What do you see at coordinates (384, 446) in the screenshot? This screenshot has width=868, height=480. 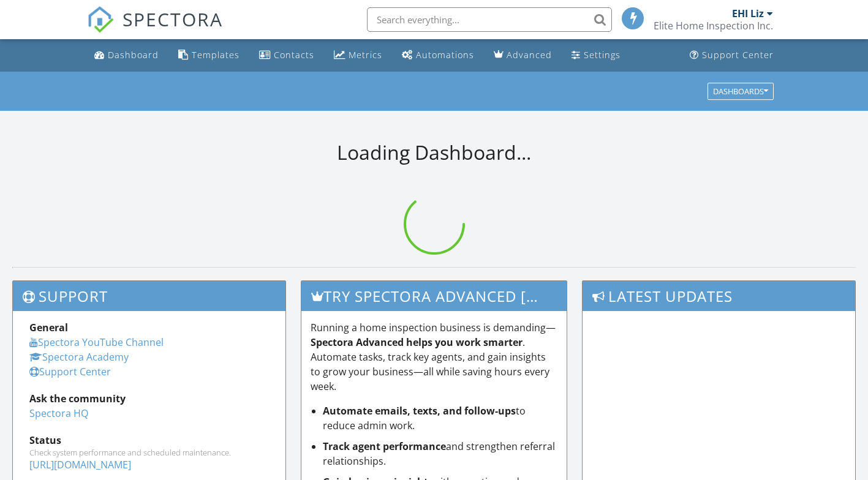 I see `strong: Track agent performance` at bounding box center [384, 446].